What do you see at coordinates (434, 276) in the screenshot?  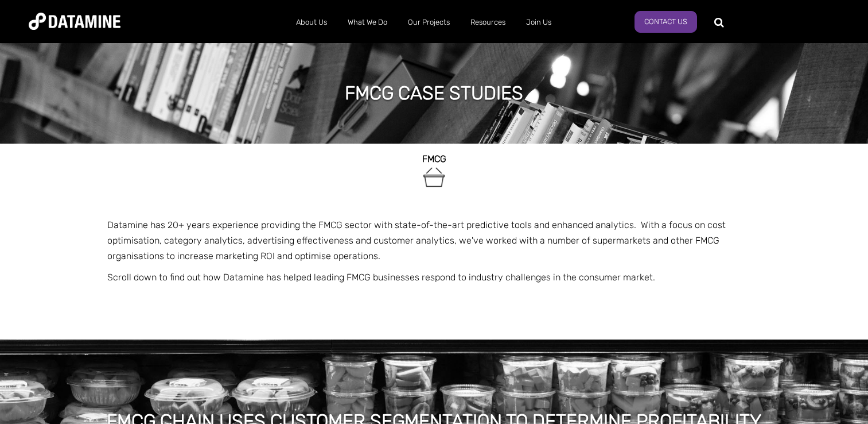 I see `p: Scroll down to find out how Datamine has helped leading FMCG businesses respond to industry chall...` at bounding box center [434, 276].